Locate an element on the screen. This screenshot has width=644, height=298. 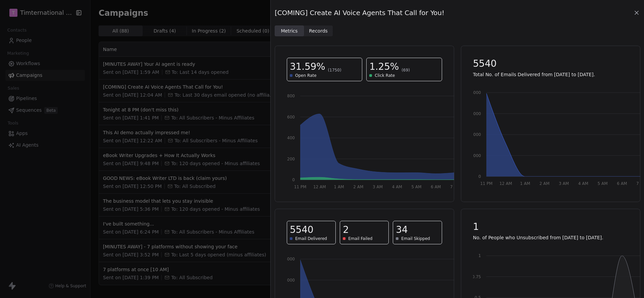
span: (69) is located at coordinates (405, 70).